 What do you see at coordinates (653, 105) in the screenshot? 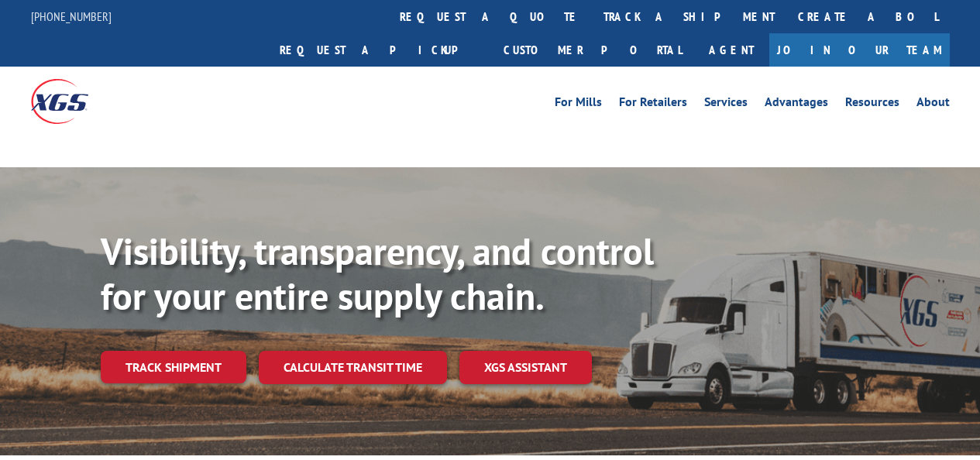
I see `a: For Retailers` at bounding box center [653, 105].